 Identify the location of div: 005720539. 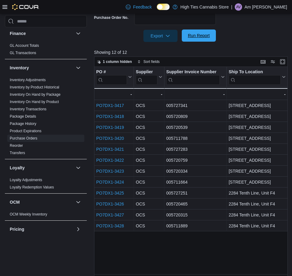
(195, 128).